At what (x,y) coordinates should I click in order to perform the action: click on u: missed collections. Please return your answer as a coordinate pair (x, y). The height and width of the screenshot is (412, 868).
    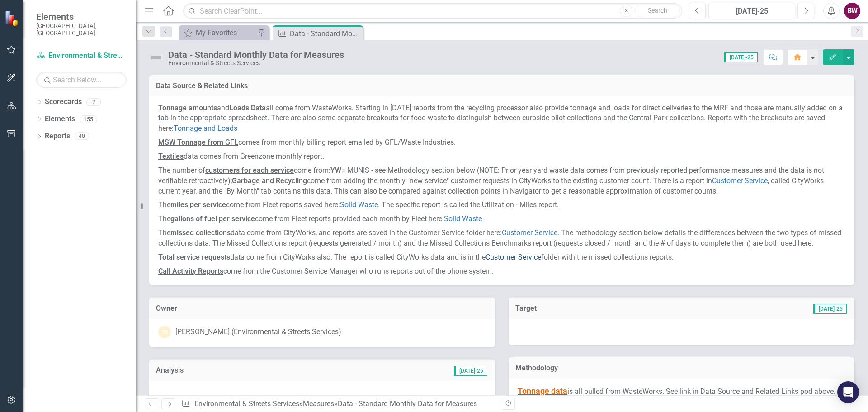
    Looking at the image, I should click on (200, 233).